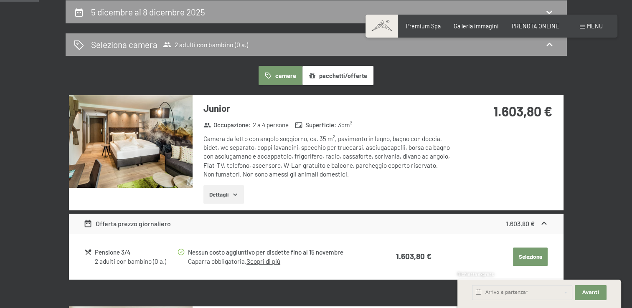 The image size is (632, 308). I want to click on div: 2 adulti con bambino (0 a.), so click(135, 262).